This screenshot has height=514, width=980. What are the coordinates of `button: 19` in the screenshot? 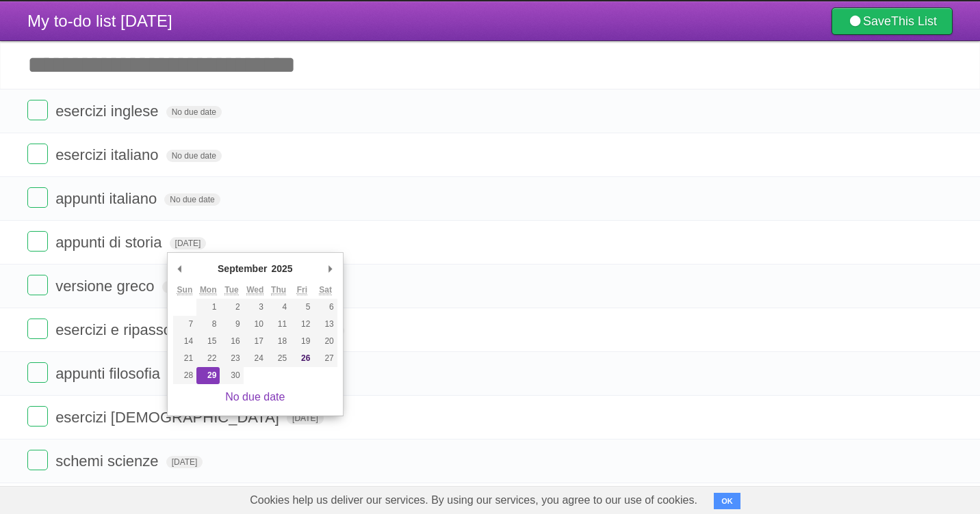 It's located at (301, 342).